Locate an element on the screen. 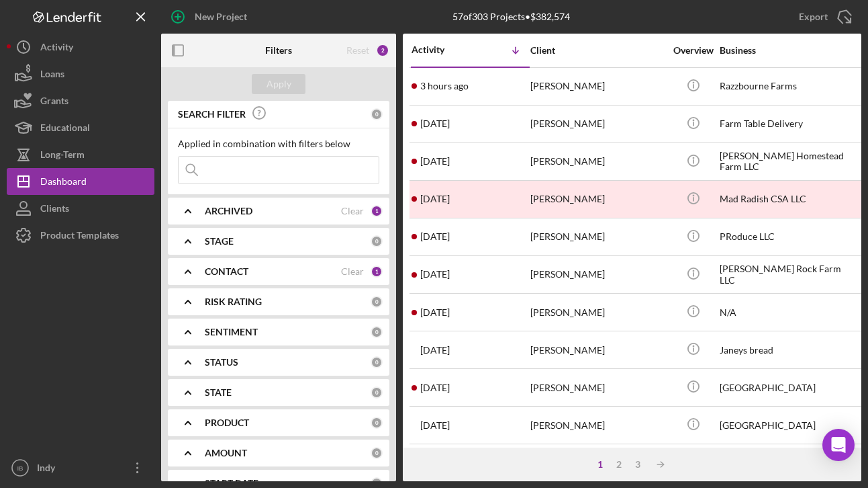 The image size is (868, 488). a: Activity is located at coordinates (81, 47).